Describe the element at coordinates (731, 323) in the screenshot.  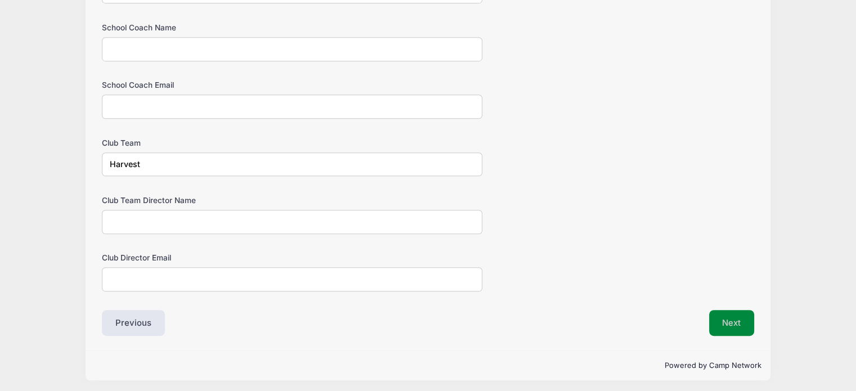
I see `button: Next` at that location.